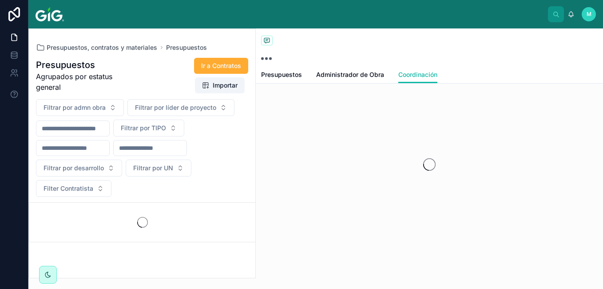 Image resolution: width=603 pixels, height=289 pixels. Describe the element at coordinates (220, 85) in the screenshot. I see `button: Importar` at that location.